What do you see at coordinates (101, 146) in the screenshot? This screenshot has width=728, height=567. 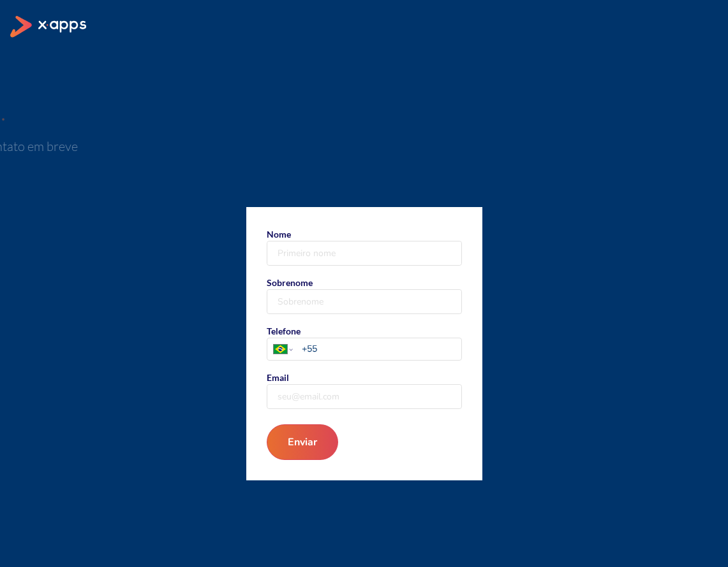 I see `span: Entraremos em contato em breve` at bounding box center [101, 146].